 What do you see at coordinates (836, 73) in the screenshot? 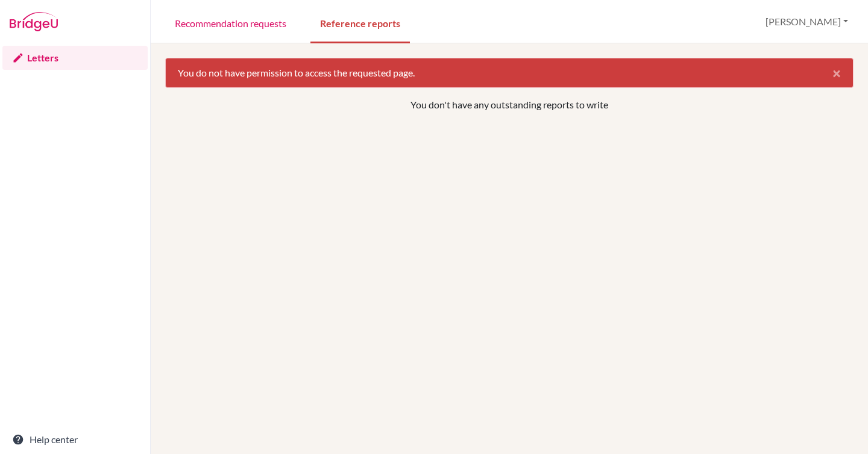
I see `button: Close` at bounding box center [836, 73].